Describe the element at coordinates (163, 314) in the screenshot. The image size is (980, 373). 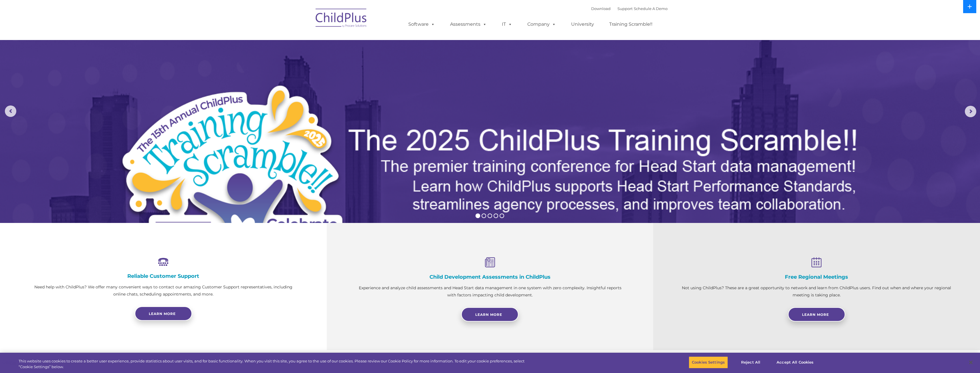
I see `a: Learn more` at that location.